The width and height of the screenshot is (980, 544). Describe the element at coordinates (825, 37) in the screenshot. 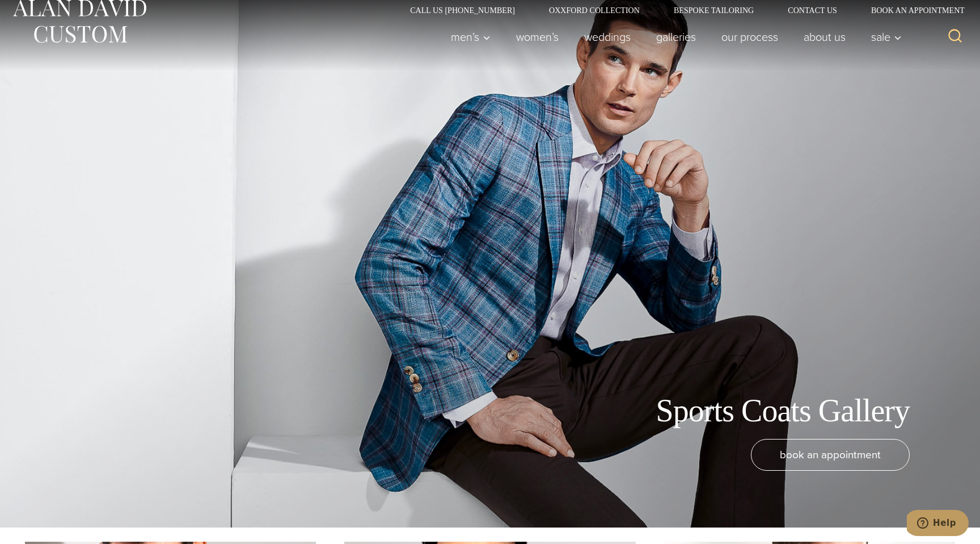

I see `a: About Us` at that location.